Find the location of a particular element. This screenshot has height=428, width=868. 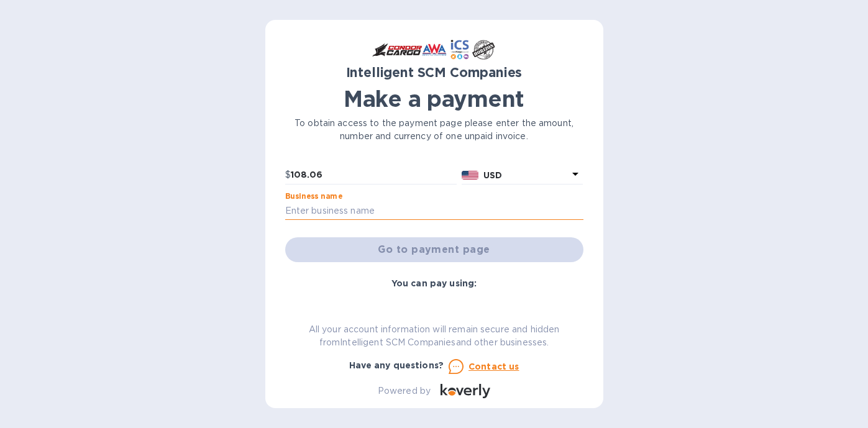

b: Intelligent SCM Companies is located at coordinates (435, 72).